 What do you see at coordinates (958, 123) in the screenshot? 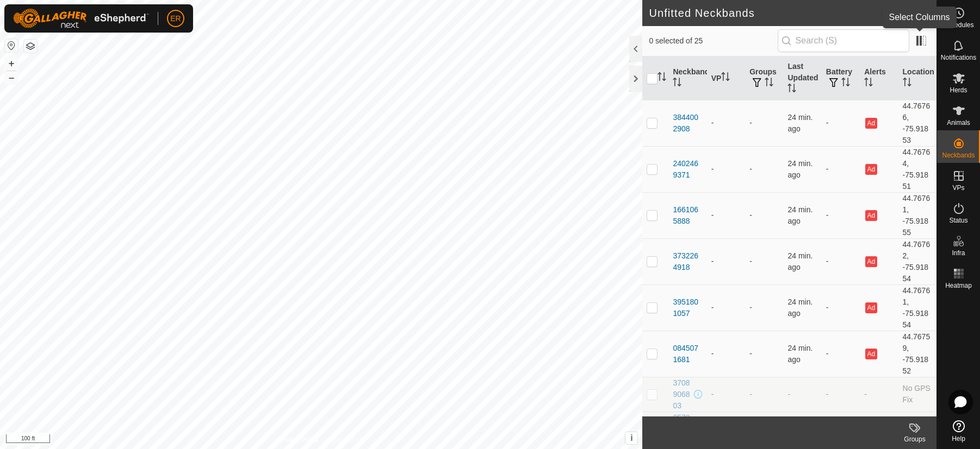
I see `span: Animals` at bounding box center [958, 123].